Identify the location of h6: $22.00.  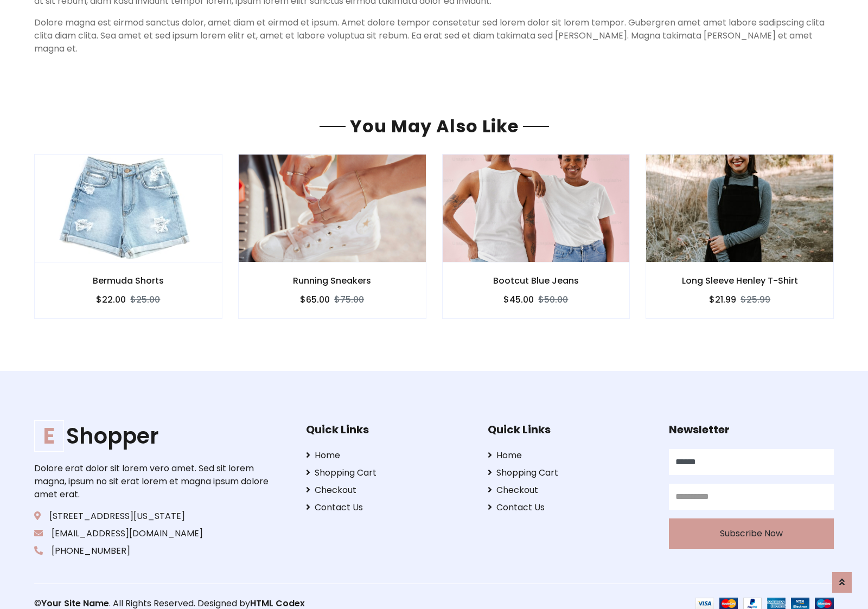
(111, 299).